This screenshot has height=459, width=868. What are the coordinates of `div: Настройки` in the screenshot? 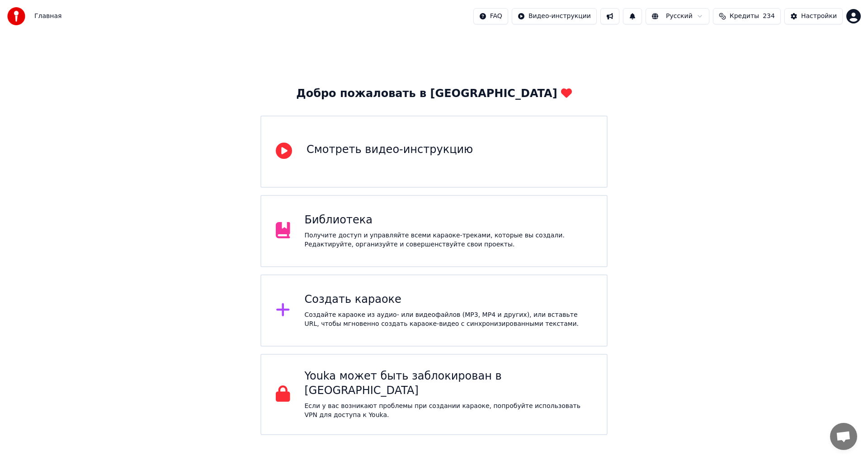 It's located at (819, 16).